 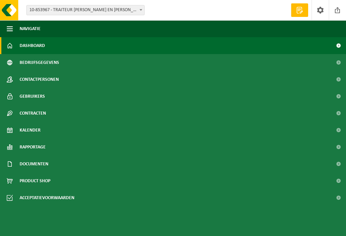 What do you see at coordinates (32, 96) in the screenshot?
I see `span: Gebruikers` at bounding box center [32, 96].